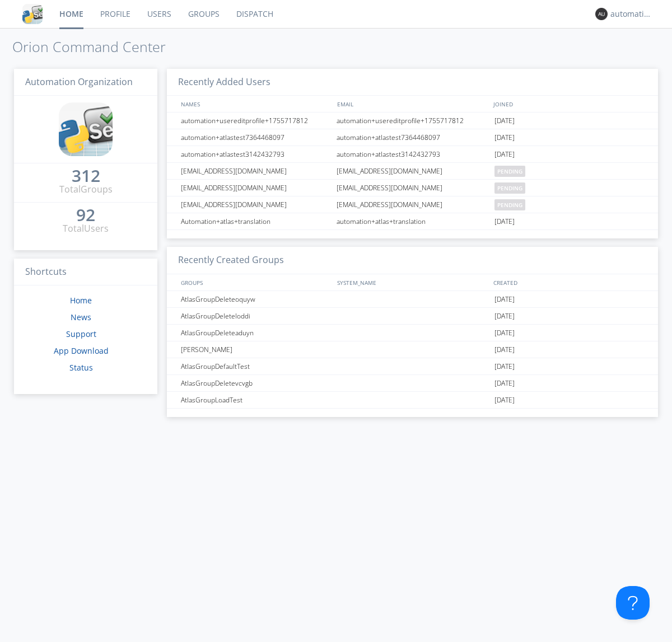  Describe the element at coordinates (255, 299) in the screenshot. I see `div: AtlasGroupDeleteoquyw` at that location.